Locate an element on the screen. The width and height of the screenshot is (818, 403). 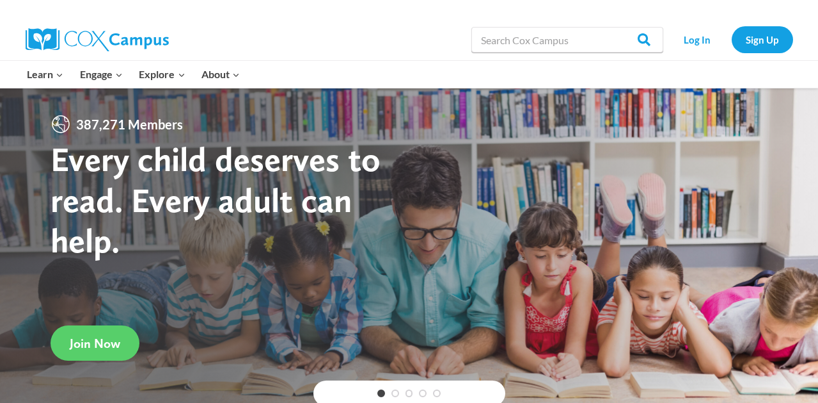
a: 2 is located at coordinates (395, 393).